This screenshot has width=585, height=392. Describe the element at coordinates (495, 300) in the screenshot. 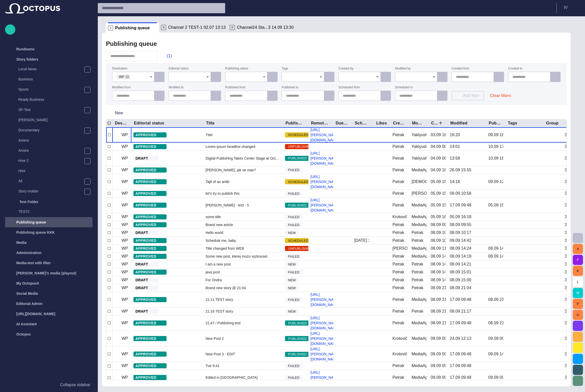

I see `div: 08.09 21:38` at that location.